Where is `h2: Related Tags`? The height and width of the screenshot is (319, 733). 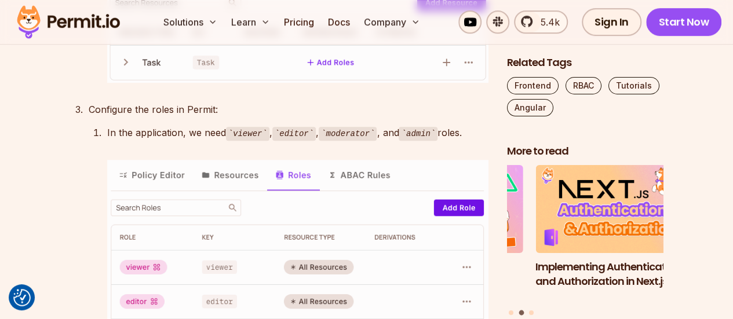
h2: Related Tags is located at coordinates (585, 63).